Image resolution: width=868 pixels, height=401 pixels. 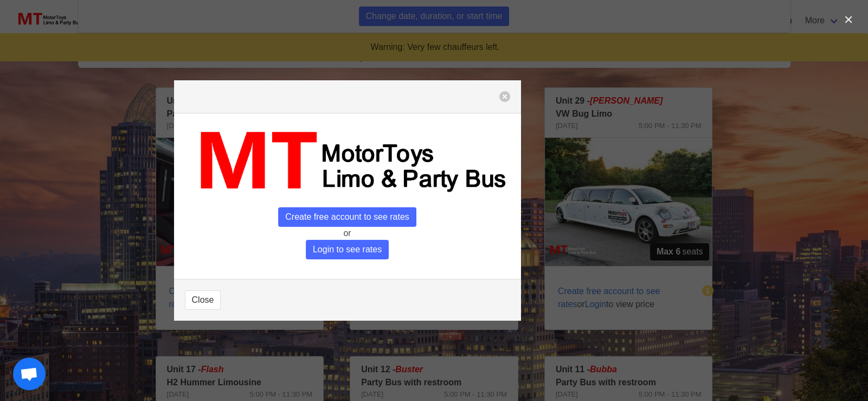 I want to click on button: Close, so click(x=203, y=300).